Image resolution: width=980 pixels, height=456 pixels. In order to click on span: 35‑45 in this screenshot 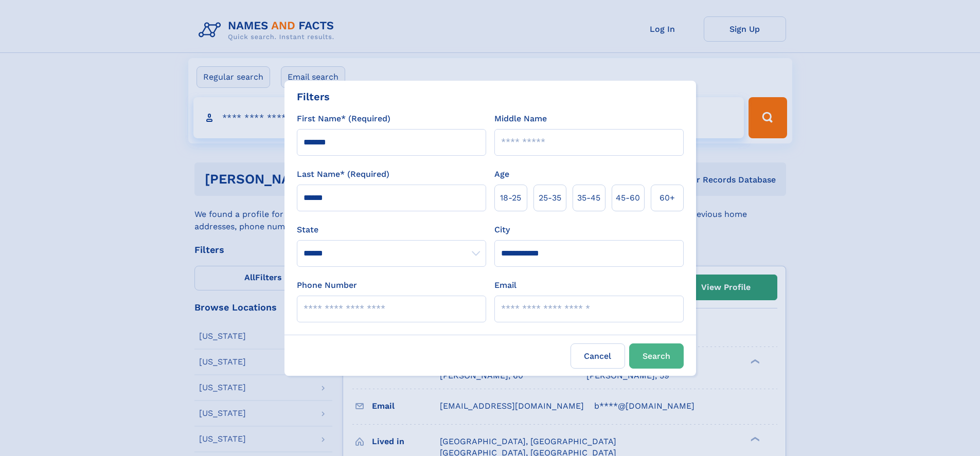, I will do `click(589, 198)`.